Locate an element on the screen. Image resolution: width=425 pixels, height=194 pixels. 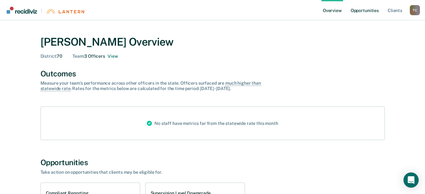
div: T C is located at coordinates (415, 10).